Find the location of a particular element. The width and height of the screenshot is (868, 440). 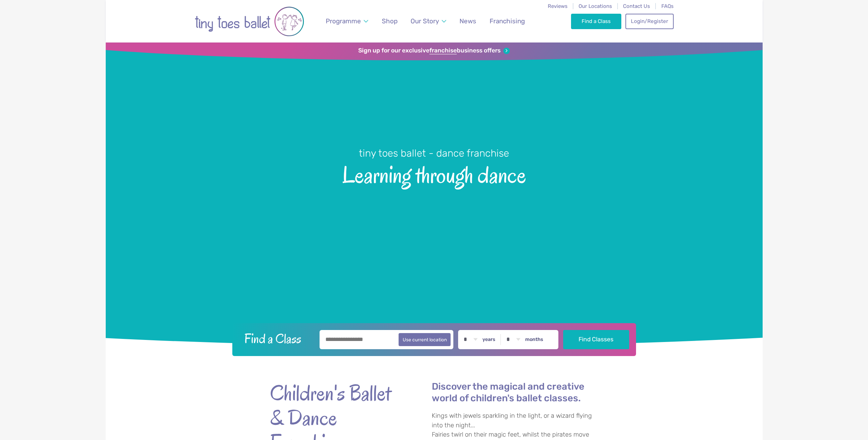

span: Reviews is located at coordinates (558, 6).